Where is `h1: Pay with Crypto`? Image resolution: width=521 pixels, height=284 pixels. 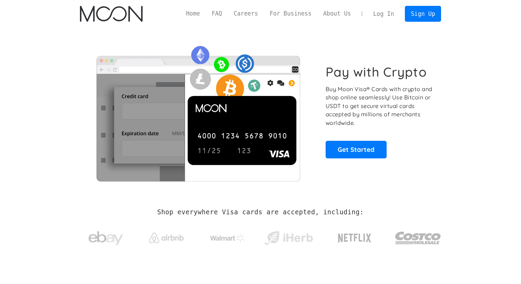
h1: Pay with Crypto is located at coordinates (376, 72).